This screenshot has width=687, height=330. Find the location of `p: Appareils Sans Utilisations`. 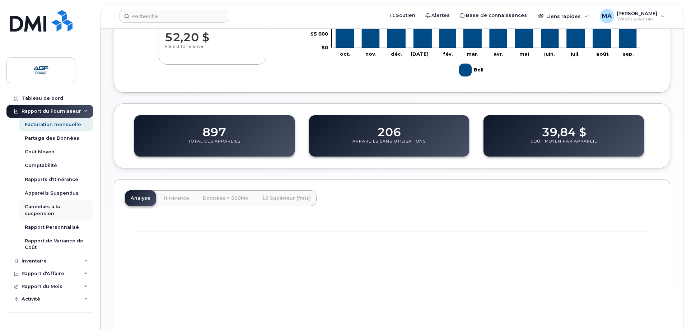

p: Appareils Sans Utilisations is located at coordinates (389, 145).